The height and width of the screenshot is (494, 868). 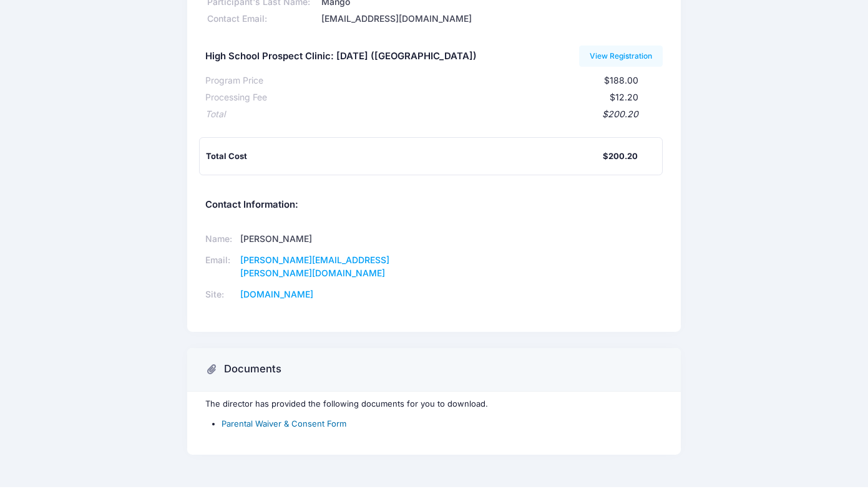 What do you see at coordinates (221, 240) in the screenshot?
I see `td: Name:` at bounding box center [221, 240].